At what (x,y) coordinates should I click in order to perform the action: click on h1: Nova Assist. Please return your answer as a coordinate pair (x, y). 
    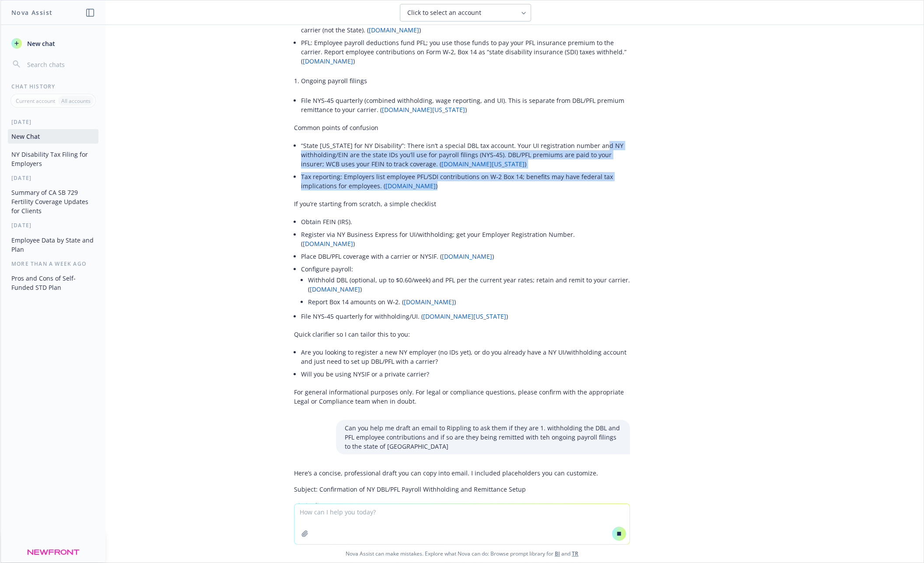
    Looking at the image, I should click on (32, 12).